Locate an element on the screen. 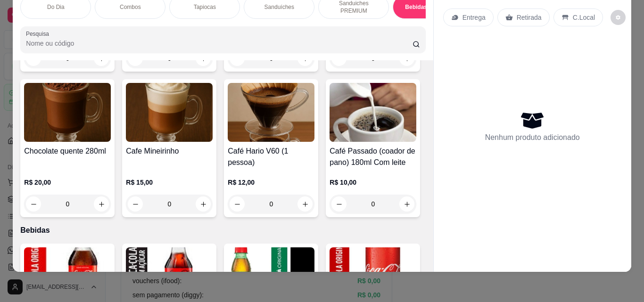  input: Pesquisa is located at coordinates (219, 43).